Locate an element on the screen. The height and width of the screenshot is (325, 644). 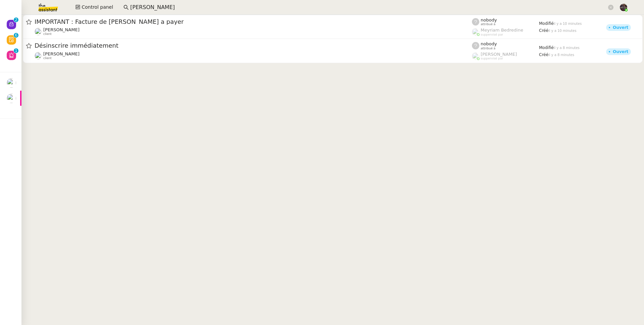
img: users%2FAXgjBsdPtrYuxuZvIJjRexEdqnq2%2Favatar%2F1599931753966.jpeg is located at coordinates (11, 99).